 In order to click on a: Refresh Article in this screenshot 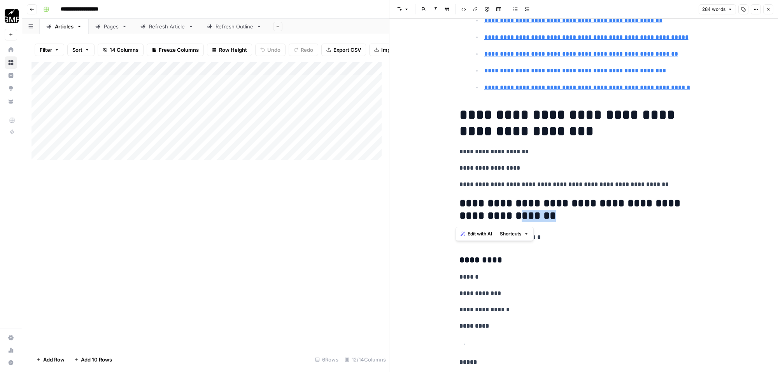, I will do `click(167, 26)`.